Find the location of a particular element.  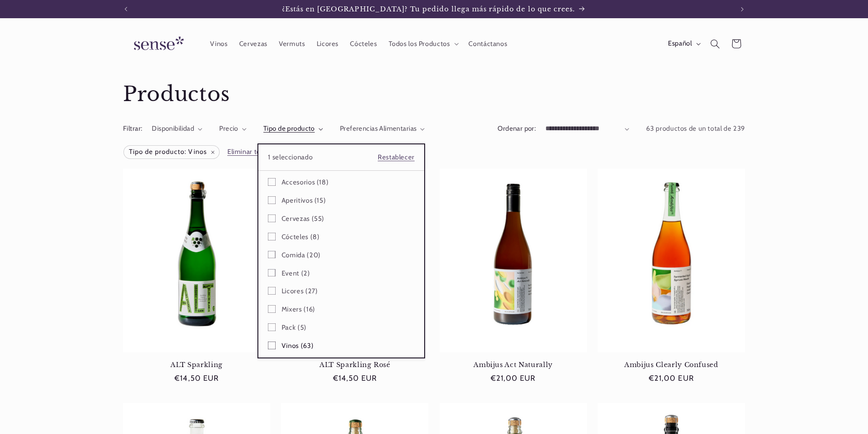

a: Cócteles is located at coordinates (364, 43).